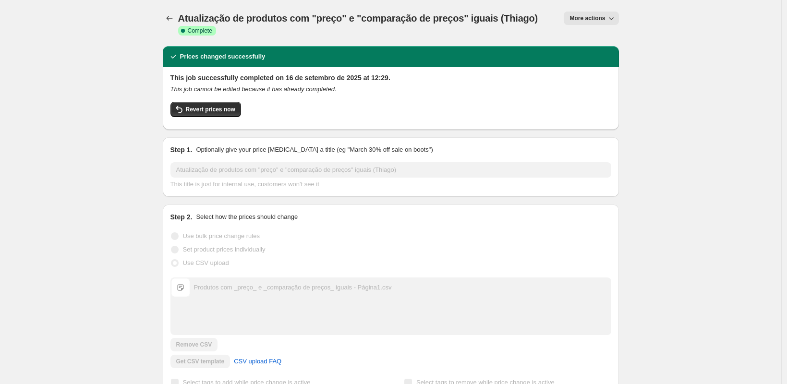 This screenshot has width=787, height=384. Describe the element at coordinates (200, 31) in the screenshot. I see `span: Complete` at that location.